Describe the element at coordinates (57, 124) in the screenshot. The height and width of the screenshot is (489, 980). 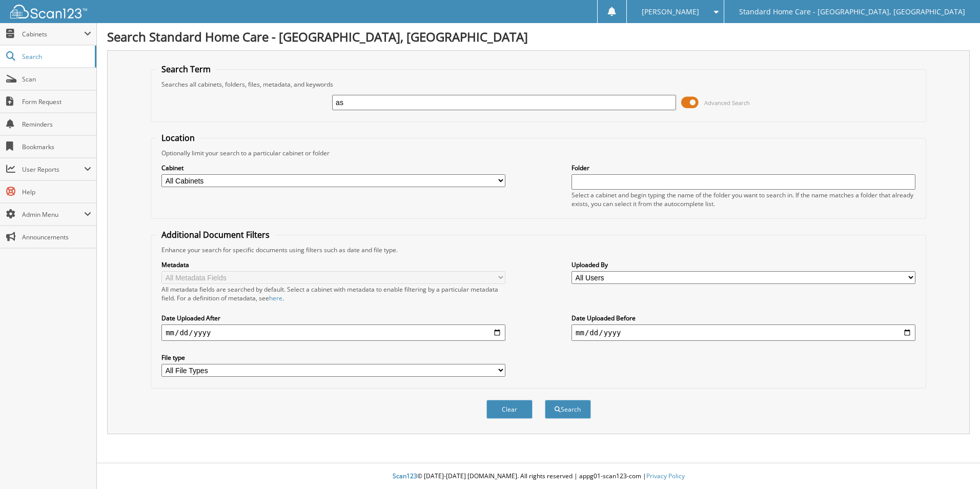
I see `span: Reminders` at that location.